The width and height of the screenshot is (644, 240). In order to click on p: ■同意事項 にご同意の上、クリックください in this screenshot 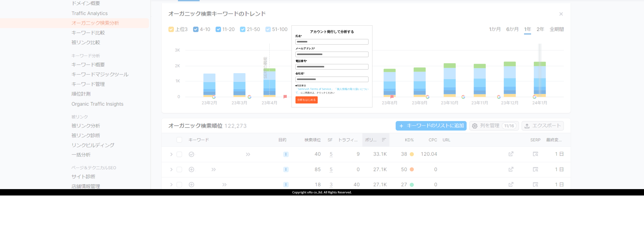, I will do `click(332, 89)`.